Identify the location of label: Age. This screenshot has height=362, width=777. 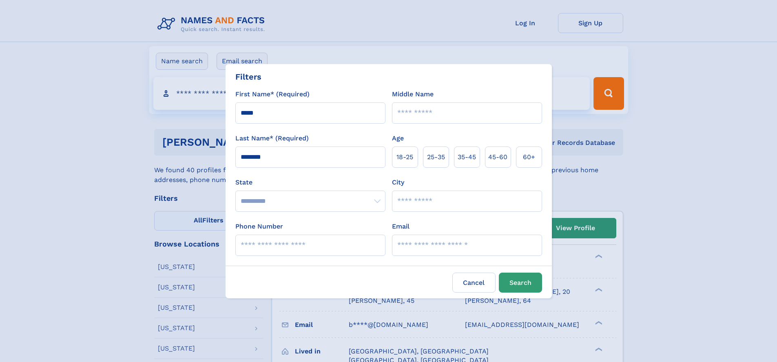
(398, 138).